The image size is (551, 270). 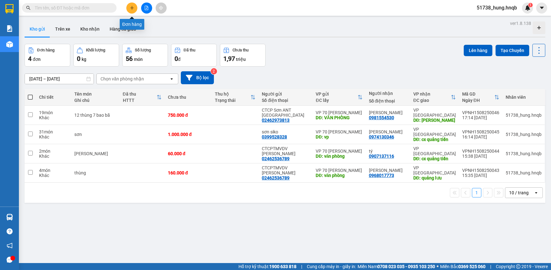 What do you see at coordinates (478, 50) in the screenshot?
I see `button: Lên hàng` at bounding box center [478, 50].